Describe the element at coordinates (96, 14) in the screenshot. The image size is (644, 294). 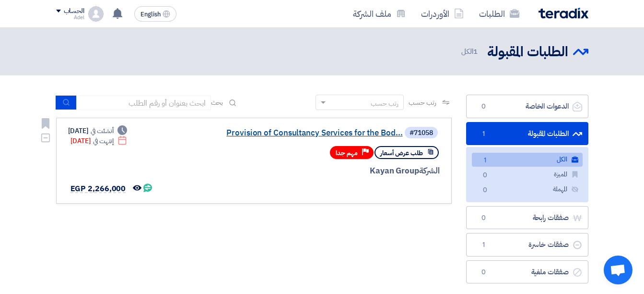
I see `img: profile_test.png` at that location.